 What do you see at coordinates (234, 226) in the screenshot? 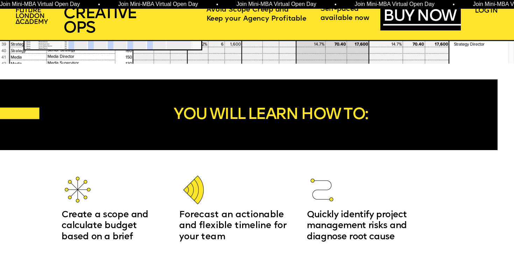
I see `span: Forecast an actionable and flexible timeline for your team` at bounding box center [234, 226].